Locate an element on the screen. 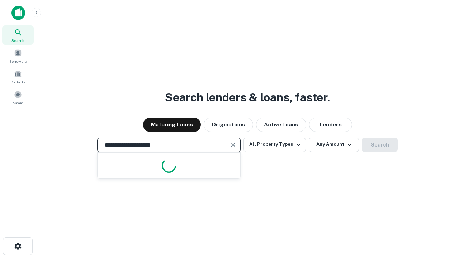 The width and height of the screenshot is (459, 258). a: Search is located at coordinates (18, 35).